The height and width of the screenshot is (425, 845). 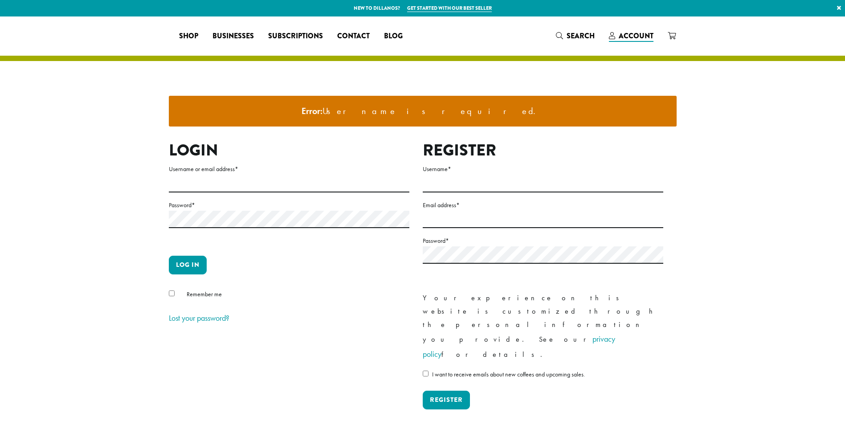 What do you see at coordinates (543, 326) in the screenshot?
I see `p: Your experience on this website is customized through the personal information you provide. See o...` at bounding box center [543, 326].